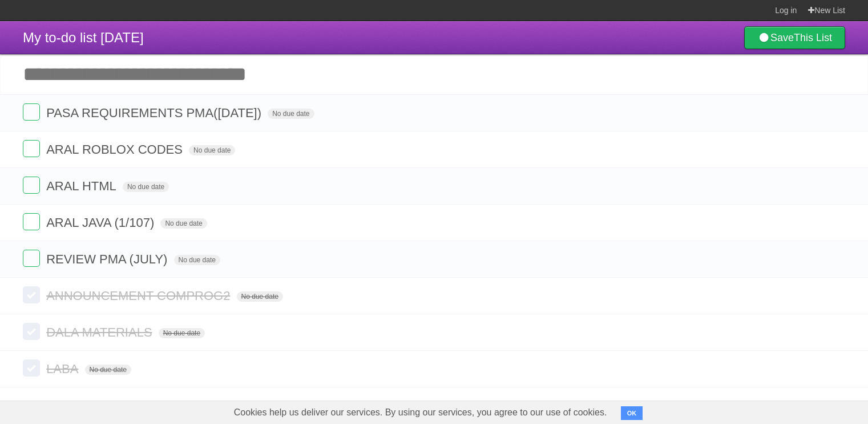 The image size is (868, 424). What do you see at coordinates (813, 37) in the screenshot?
I see `b: This List` at bounding box center [813, 37].